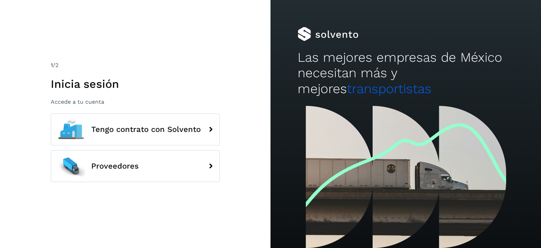 This screenshot has height=248, width=541. Describe the element at coordinates (406, 73) in the screenshot. I see `h2: Las mejores empresas de México necesitan más y mejores` at that location.